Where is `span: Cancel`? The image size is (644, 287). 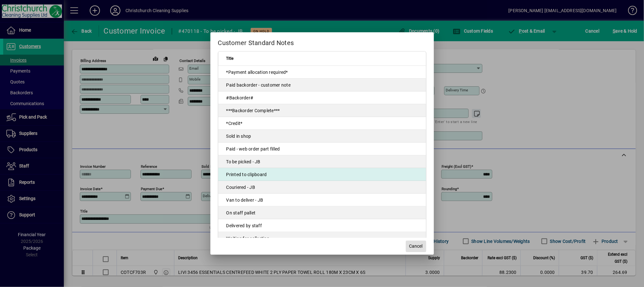 span: Cancel is located at coordinates (416, 246).